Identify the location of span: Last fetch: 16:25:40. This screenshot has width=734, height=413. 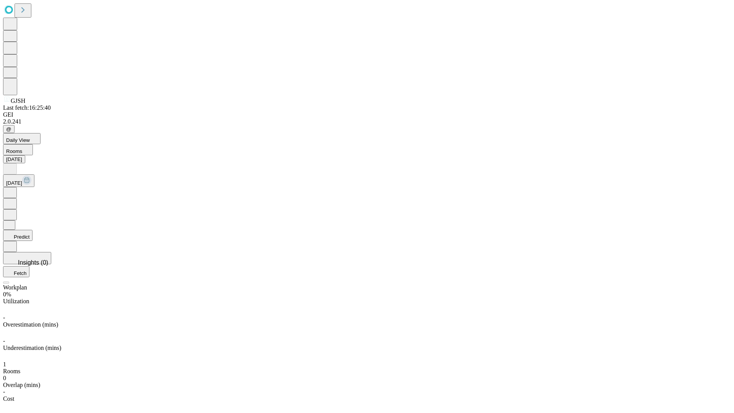
(27, 107).